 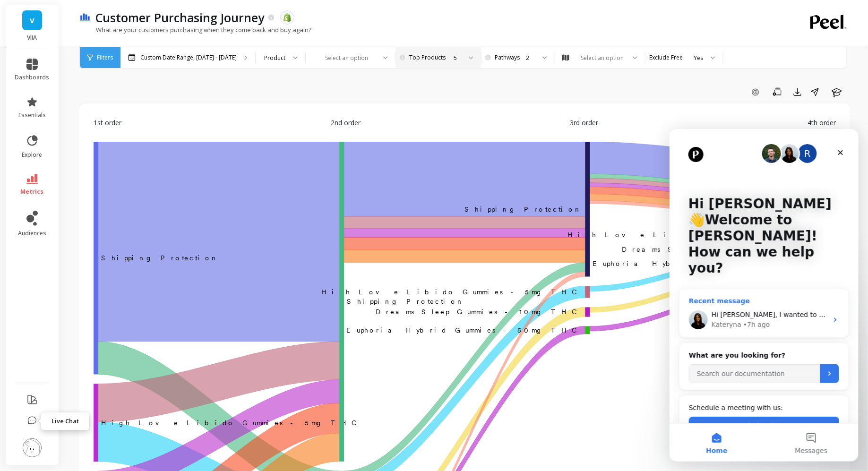 What do you see at coordinates (32, 116) in the screenshot?
I see `span: essentials` at bounding box center [32, 116].